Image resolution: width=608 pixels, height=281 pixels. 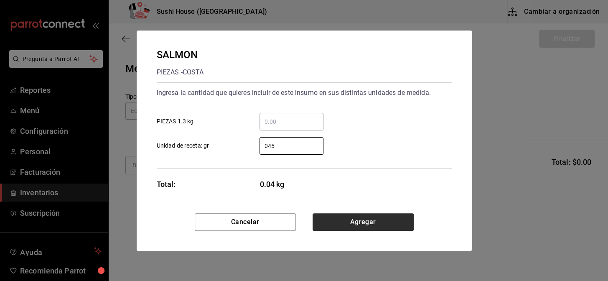 What do you see at coordinates (166, 184) in the screenshot?
I see `div: Total:` at bounding box center [166, 184].